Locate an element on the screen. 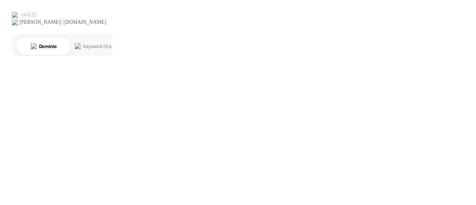  img: website_grey.svg is located at coordinates (15, 22).